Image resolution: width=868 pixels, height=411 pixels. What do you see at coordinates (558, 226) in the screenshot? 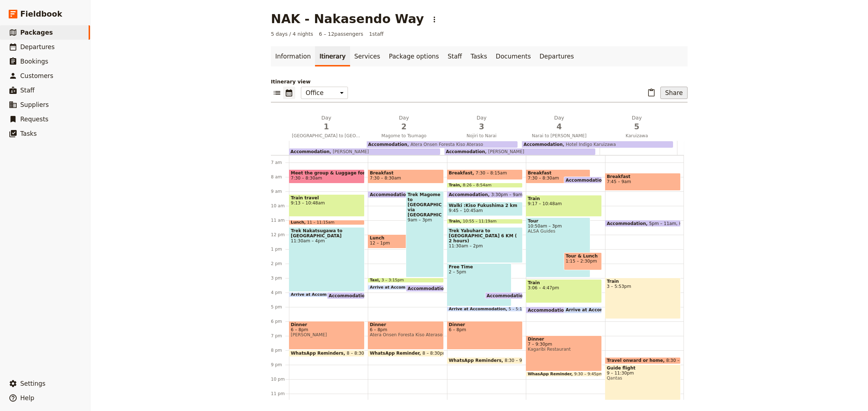
I see `span: 10:50am – 3pm` at bounding box center [558, 226].